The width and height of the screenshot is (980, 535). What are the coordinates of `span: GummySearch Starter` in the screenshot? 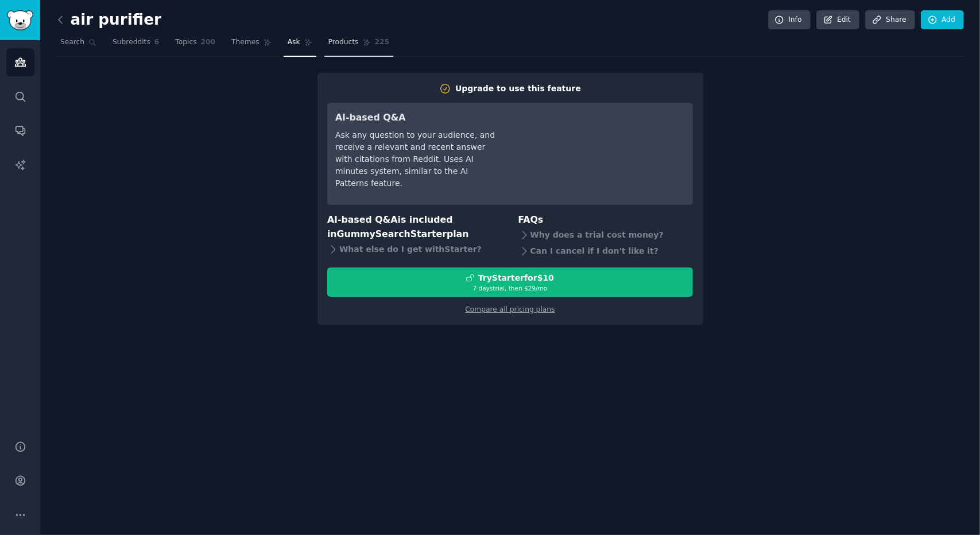 It's located at (391, 234).